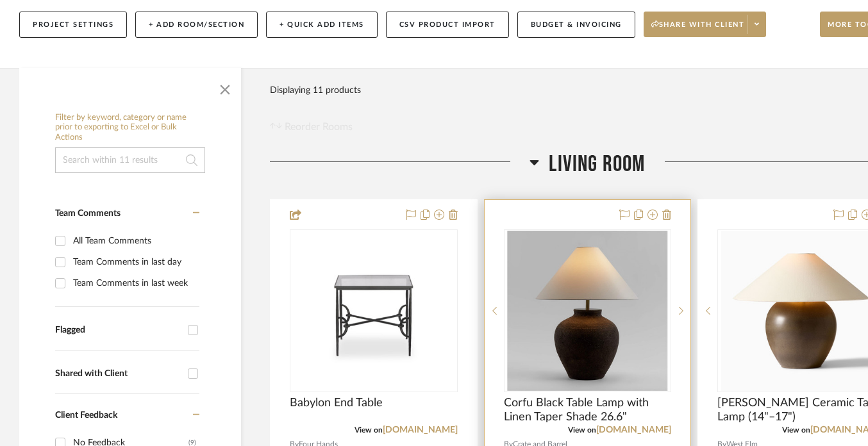  What do you see at coordinates (336, 403) in the screenshot?
I see `span: Babylon End Table` at bounding box center [336, 403].